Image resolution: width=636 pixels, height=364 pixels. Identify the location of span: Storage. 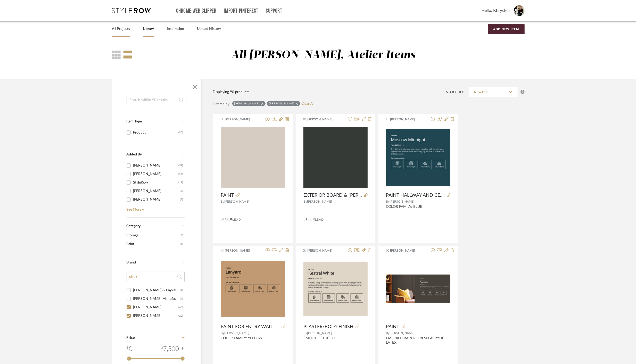
(154, 236).